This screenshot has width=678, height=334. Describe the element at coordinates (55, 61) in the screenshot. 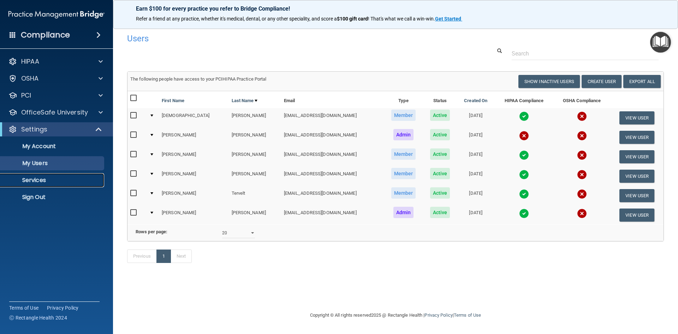

I see `a: HIPAA` at that location.